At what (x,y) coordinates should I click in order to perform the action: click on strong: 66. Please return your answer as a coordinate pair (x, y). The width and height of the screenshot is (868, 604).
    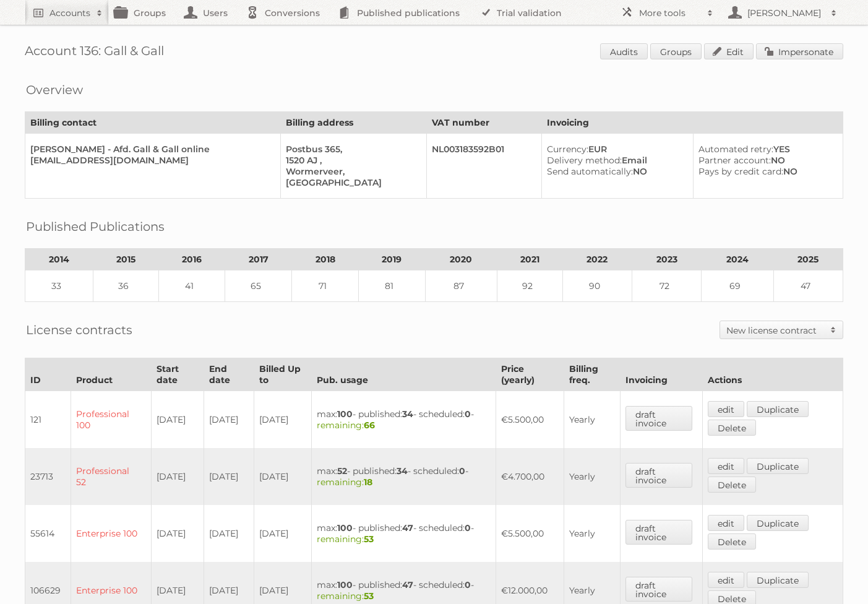
    Looking at the image, I should click on (369, 425).